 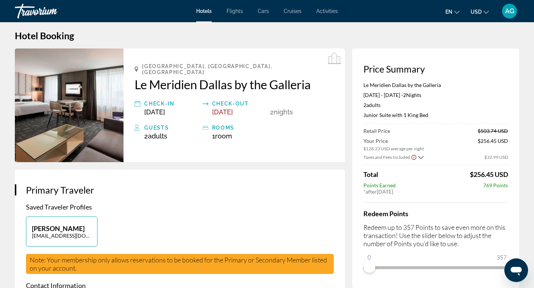 I want to click on div: Guests, so click(x=171, y=128).